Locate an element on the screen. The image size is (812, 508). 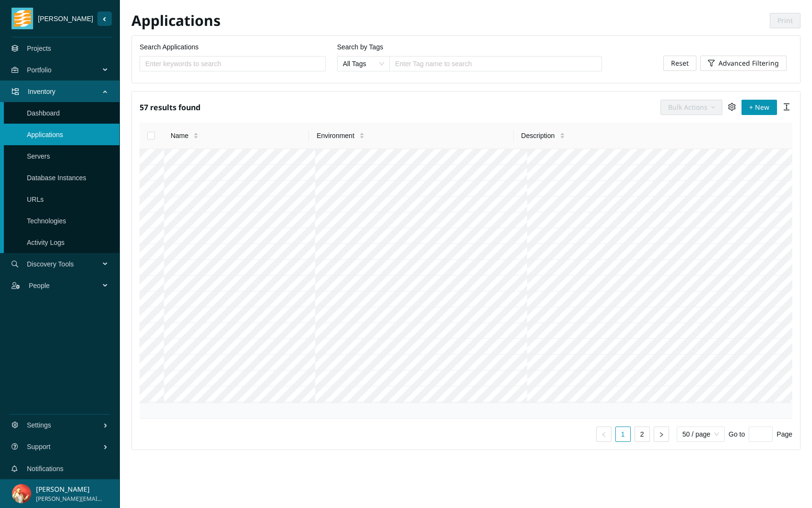
a: Projects is located at coordinates (39, 48).